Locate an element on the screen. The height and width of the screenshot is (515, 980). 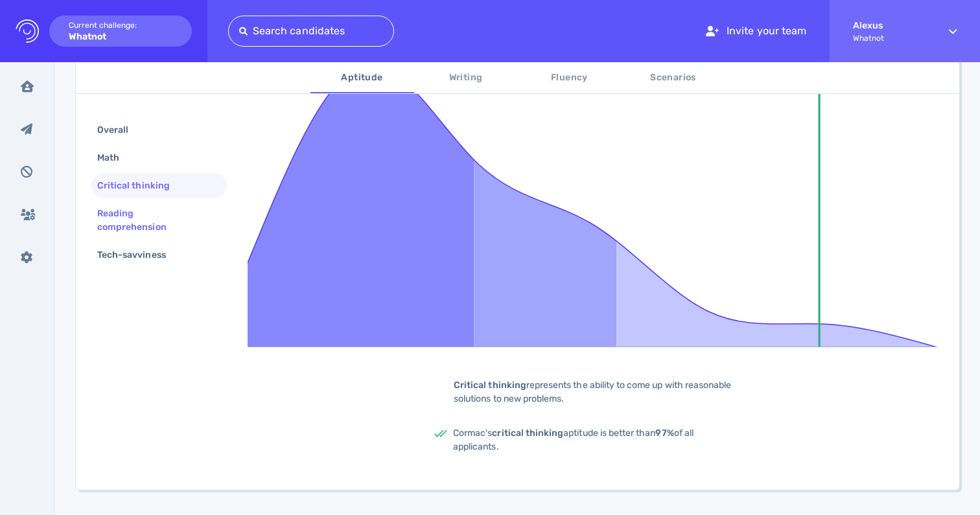
span: Aptitude is located at coordinates (362, 77).